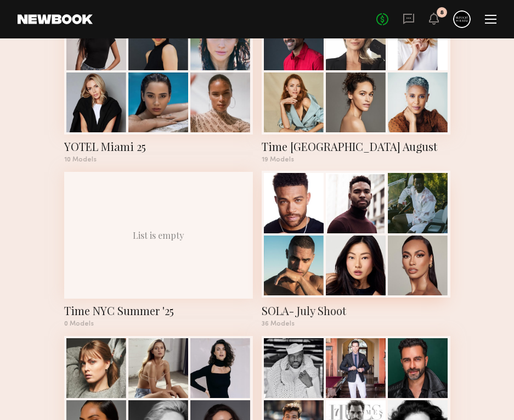 The image size is (514, 420). I want to click on a: List is emptyTime NYC Summer '250 Models, so click(159, 249).